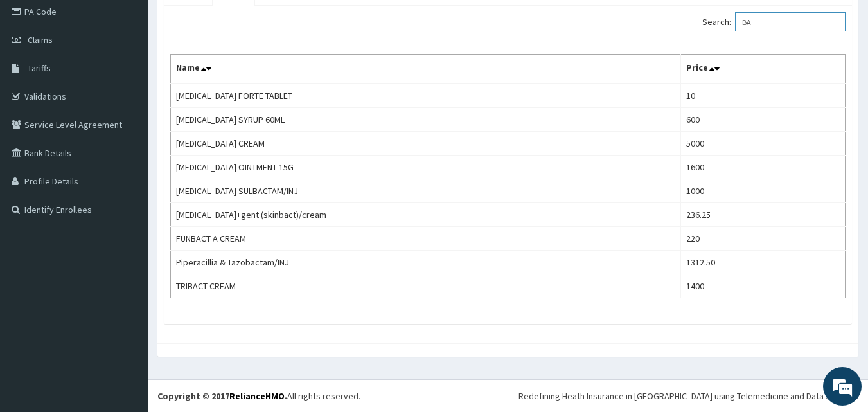 This screenshot has height=412, width=868. I want to click on td: TRIBACT CREAM, so click(426, 286).